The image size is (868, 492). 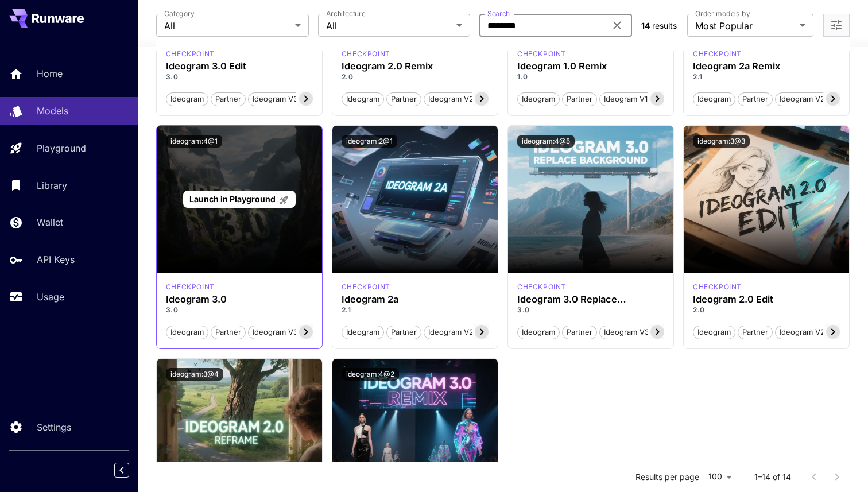 What do you see at coordinates (51, 297) in the screenshot?
I see `p: Usage` at bounding box center [51, 297].